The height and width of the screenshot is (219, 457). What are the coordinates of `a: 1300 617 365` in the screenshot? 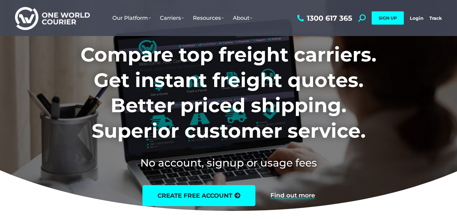 It's located at (324, 18).